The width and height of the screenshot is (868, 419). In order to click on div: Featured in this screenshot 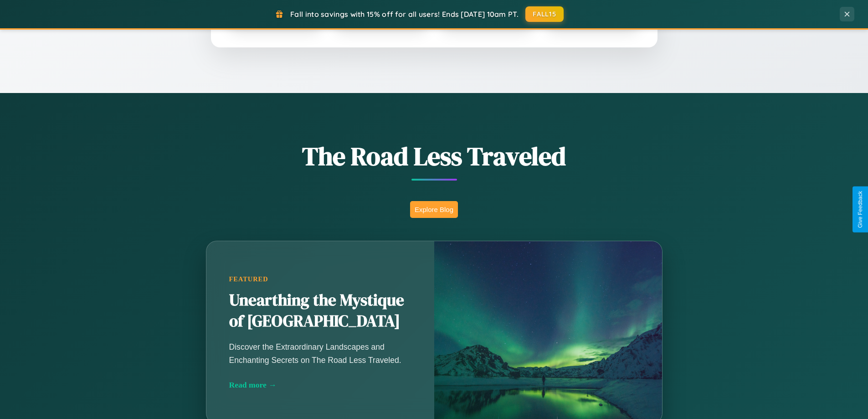, I will do `click(320, 279)`.